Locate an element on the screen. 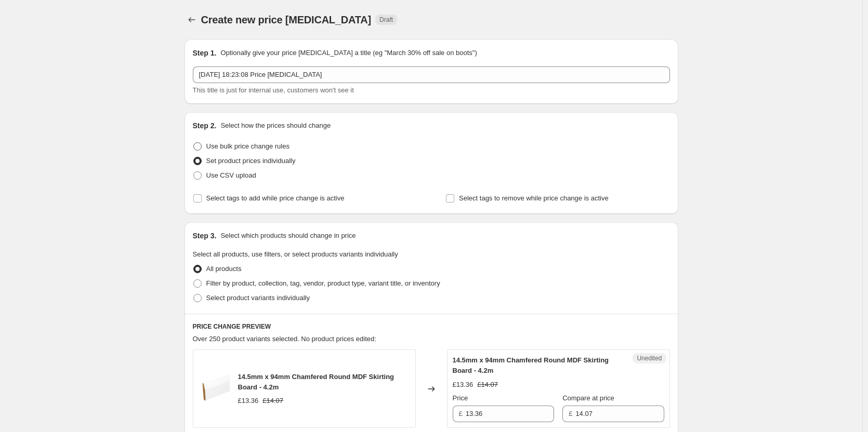 This screenshot has width=868, height=432. span: Price is located at coordinates (460, 398).